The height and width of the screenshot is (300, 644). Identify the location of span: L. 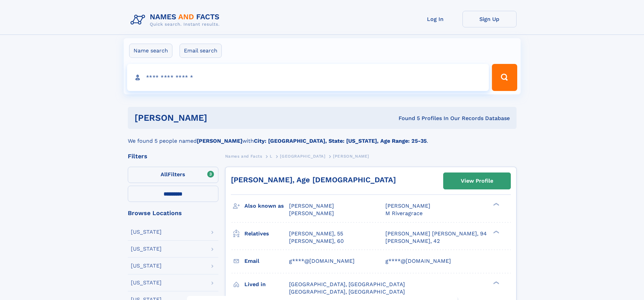
(271, 156).